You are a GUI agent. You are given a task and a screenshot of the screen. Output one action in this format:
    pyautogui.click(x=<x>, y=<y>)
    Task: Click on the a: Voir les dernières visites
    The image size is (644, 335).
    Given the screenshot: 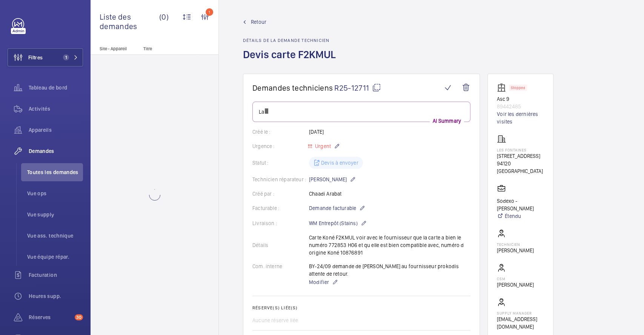 What is the action you would take?
    pyautogui.click(x=521, y=118)
    